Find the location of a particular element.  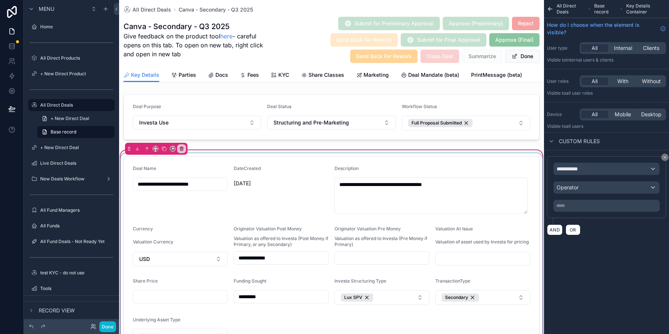

label: All Direct Products is located at coordinates (77, 58).